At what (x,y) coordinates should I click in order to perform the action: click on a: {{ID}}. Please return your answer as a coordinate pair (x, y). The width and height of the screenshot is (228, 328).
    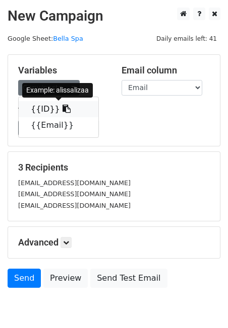
    Looking at the image, I should click on (58, 109).